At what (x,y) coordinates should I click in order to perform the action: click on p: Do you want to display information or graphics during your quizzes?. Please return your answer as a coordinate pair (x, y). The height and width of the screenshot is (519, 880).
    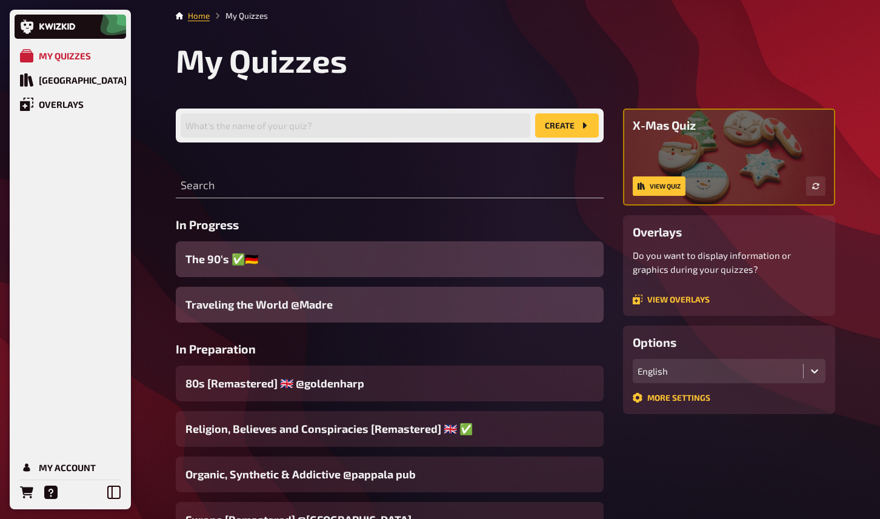
    Looking at the image, I should click on (729, 262).